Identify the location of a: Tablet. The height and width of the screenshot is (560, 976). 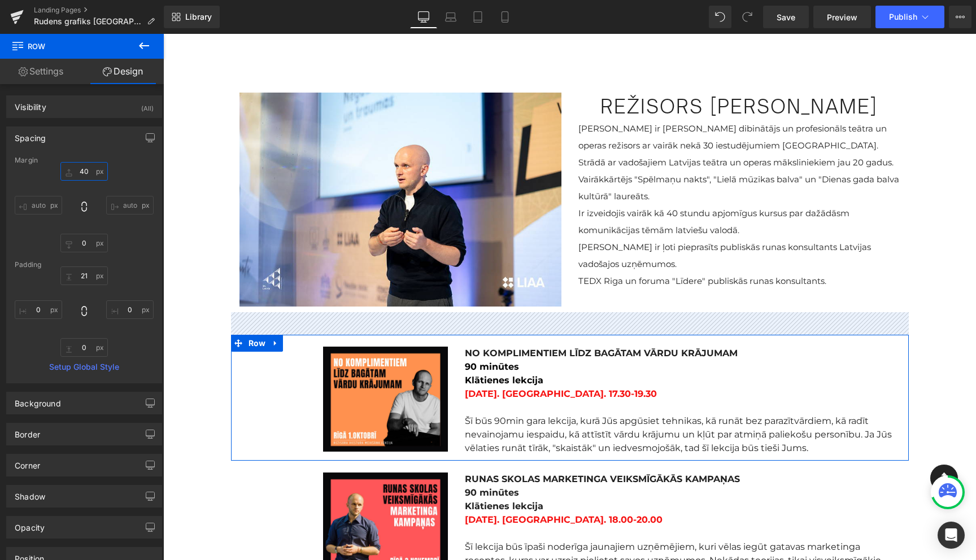
(478, 17).